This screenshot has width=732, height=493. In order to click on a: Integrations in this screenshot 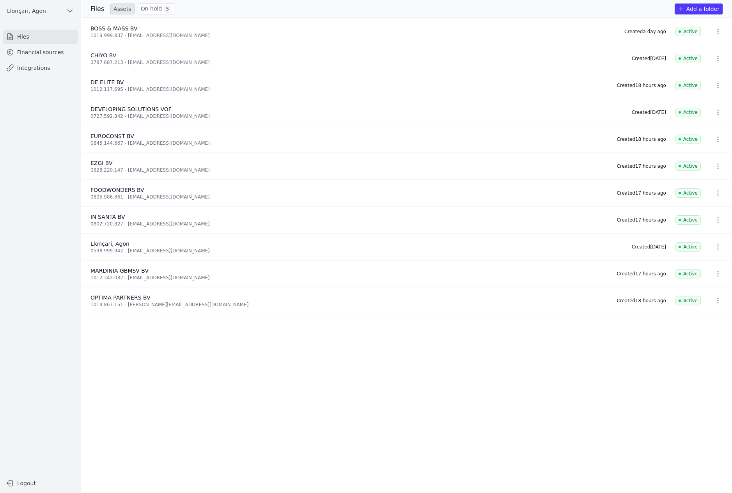, I will do `click(40, 68)`.